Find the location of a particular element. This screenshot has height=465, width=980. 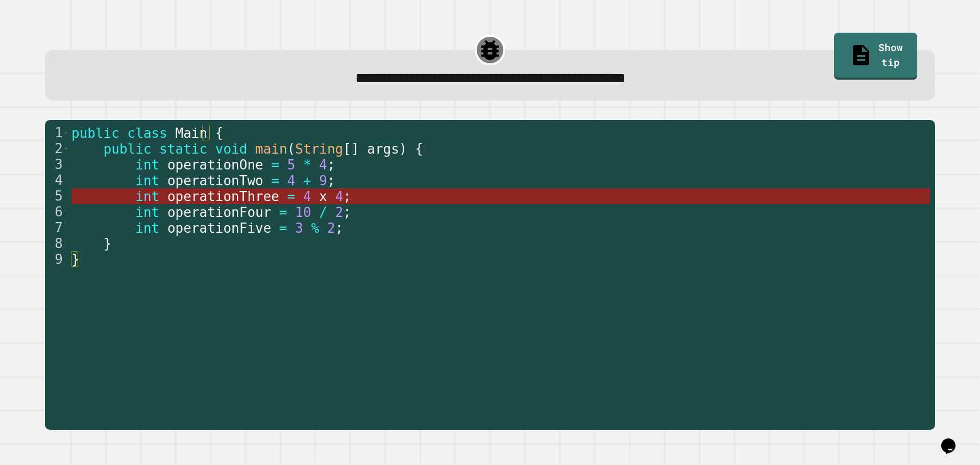

span: 3 is located at coordinates (299, 228).